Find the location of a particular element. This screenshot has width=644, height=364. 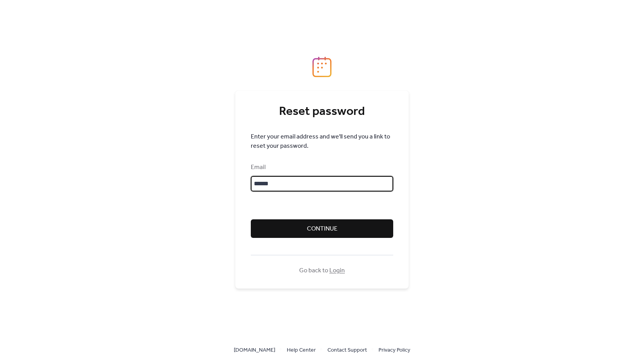

span: Continue is located at coordinates (322, 229).